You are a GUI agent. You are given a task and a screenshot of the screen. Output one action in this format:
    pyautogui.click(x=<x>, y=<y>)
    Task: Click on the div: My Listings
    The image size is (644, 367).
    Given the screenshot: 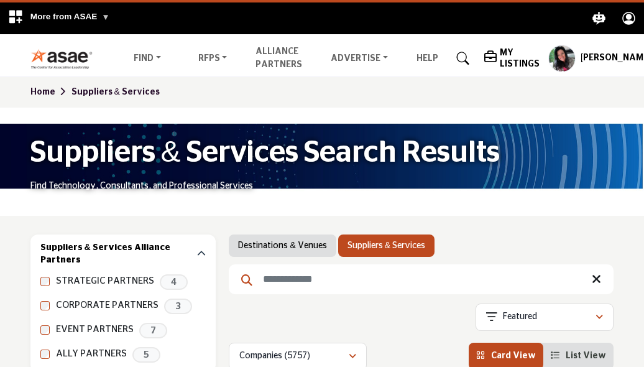 What is the action you would take?
    pyautogui.click(x=513, y=58)
    